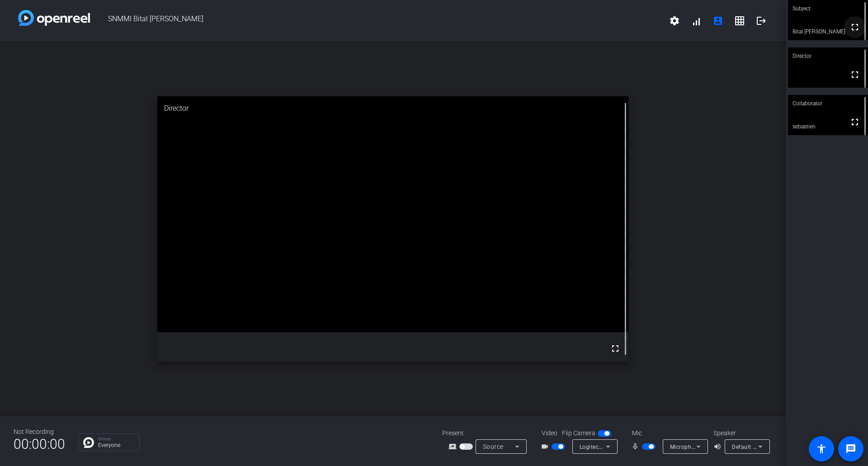 The height and width of the screenshot is (466, 868). Describe the element at coordinates (550, 433) in the screenshot. I see `span: Video` at that location.